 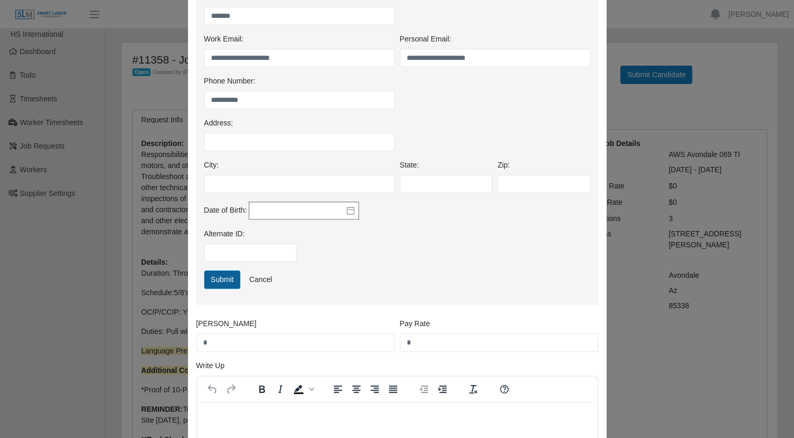 I want to click on button: Redo, so click(x=231, y=389).